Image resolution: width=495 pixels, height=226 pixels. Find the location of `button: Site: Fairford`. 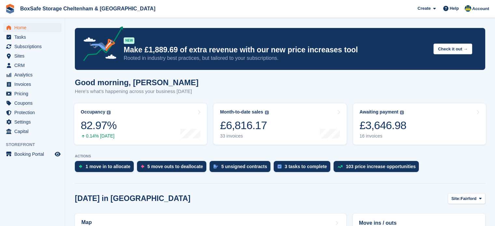

button: Site: Fairford is located at coordinates (467, 199).